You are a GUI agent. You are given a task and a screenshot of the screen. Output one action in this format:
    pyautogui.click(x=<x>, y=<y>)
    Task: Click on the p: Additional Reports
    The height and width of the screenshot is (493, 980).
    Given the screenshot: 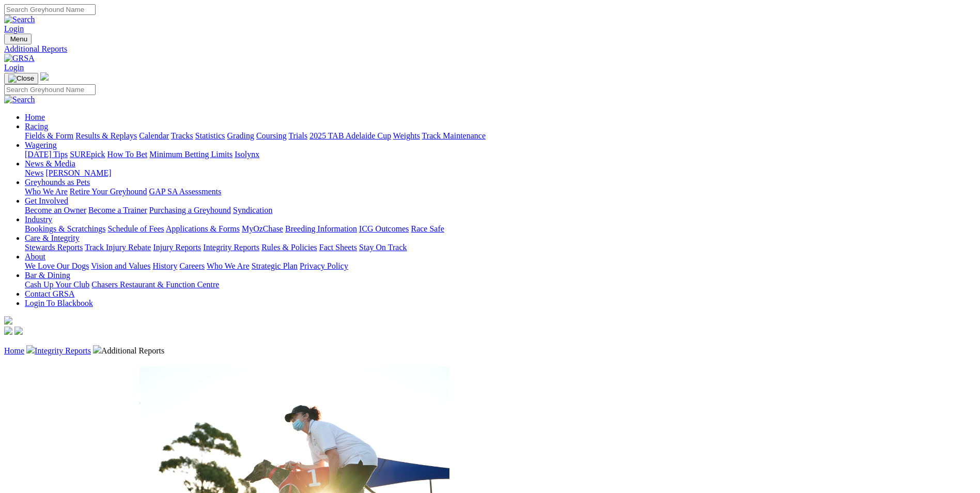 What is the action you would take?
    pyautogui.click(x=490, y=351)
    